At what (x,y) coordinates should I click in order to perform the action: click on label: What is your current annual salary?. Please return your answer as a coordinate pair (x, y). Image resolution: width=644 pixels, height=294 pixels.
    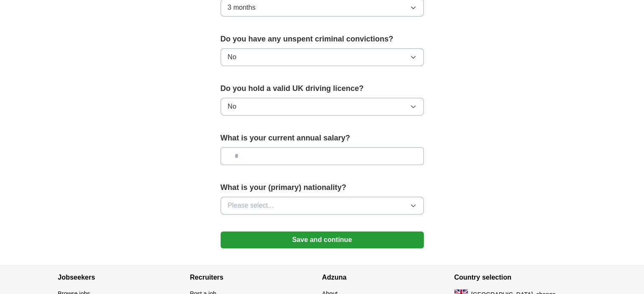
    Looking at the image, I should click on (322, 138).